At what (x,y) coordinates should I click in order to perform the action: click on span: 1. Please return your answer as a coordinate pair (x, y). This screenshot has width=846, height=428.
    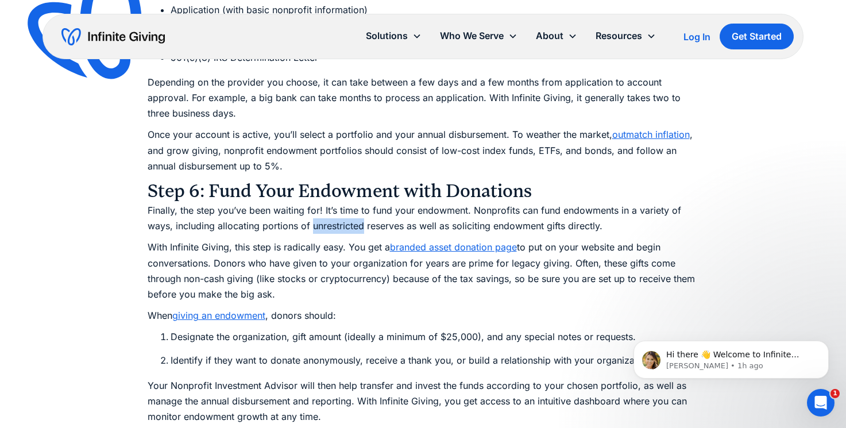
    Looking at the image, I should click on (835, 394).